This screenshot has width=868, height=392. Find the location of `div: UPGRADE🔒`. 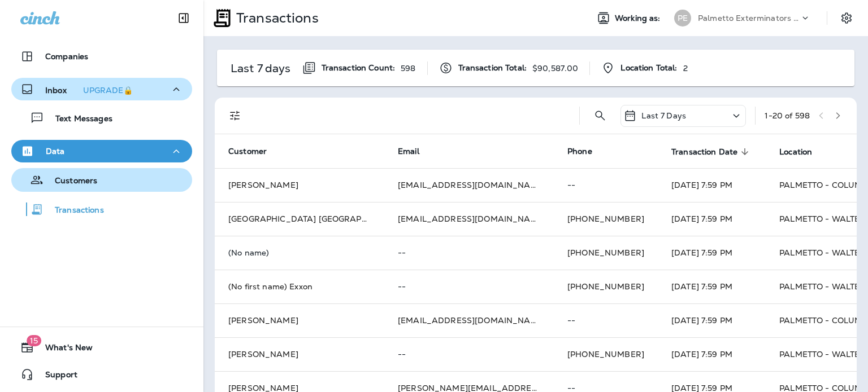

div: UPGRADE🔒 is located at coordinates (108, 90).